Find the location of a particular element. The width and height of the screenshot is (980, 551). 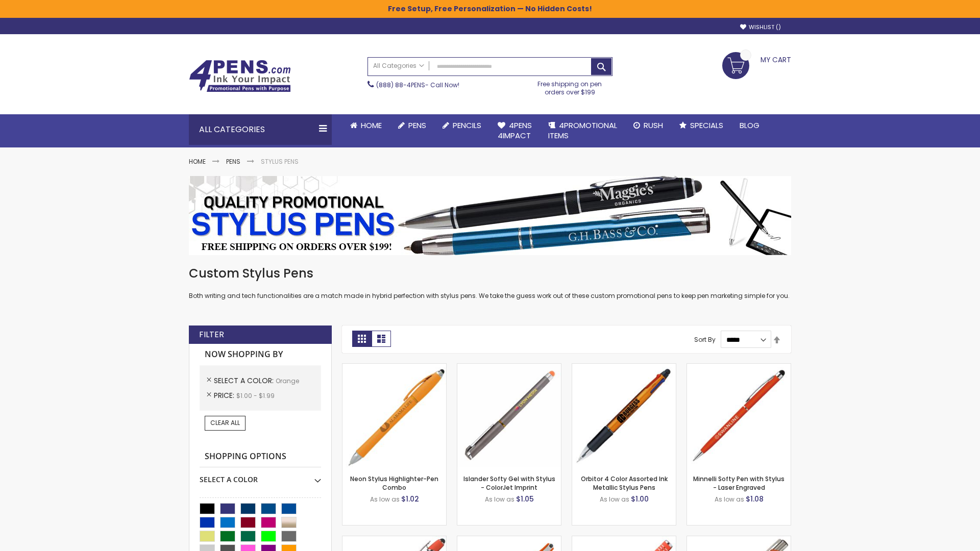

strong: Now Shopping by is located at coordinates (260, 354).